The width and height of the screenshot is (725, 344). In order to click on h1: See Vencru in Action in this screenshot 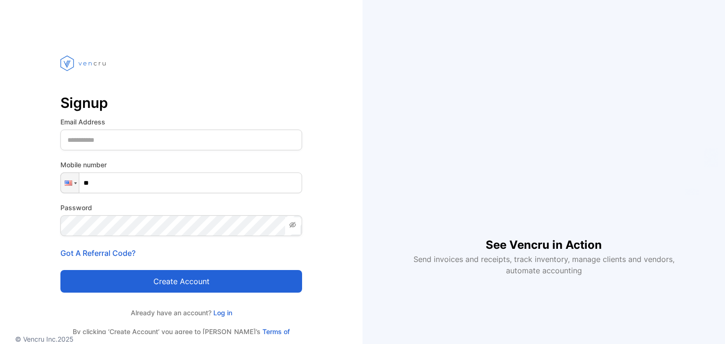, I will do `click(543, 238)`.